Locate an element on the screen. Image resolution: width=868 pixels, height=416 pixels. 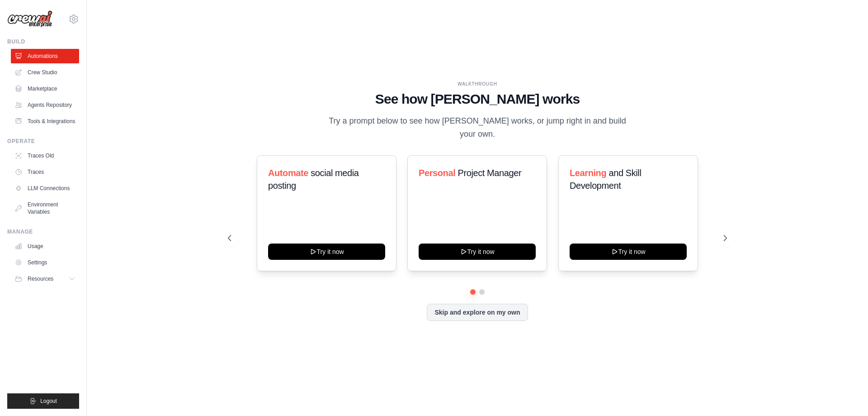
img: Logo is located at coordinates (30, 19).